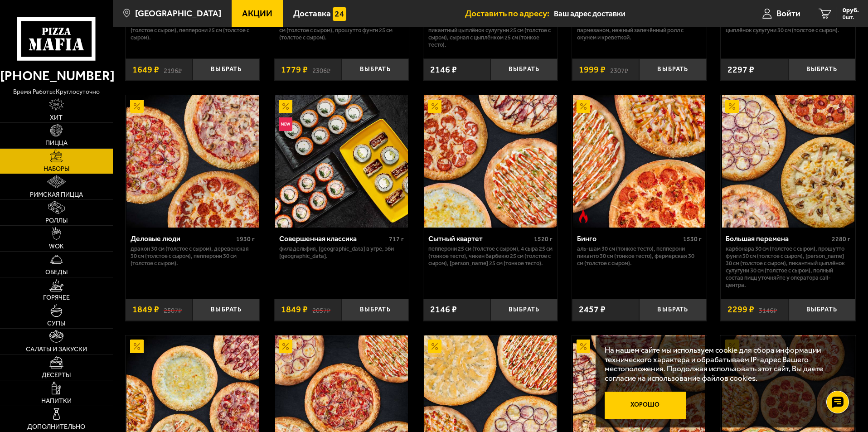 The image size is (868, 432). I want to click on p: Пепперони 25 см (толстое с сыром), 4 сыра 25 см (тонкое тесто), Чикен Барбекю 25 см (толстое с сы..., so click(490, 256).